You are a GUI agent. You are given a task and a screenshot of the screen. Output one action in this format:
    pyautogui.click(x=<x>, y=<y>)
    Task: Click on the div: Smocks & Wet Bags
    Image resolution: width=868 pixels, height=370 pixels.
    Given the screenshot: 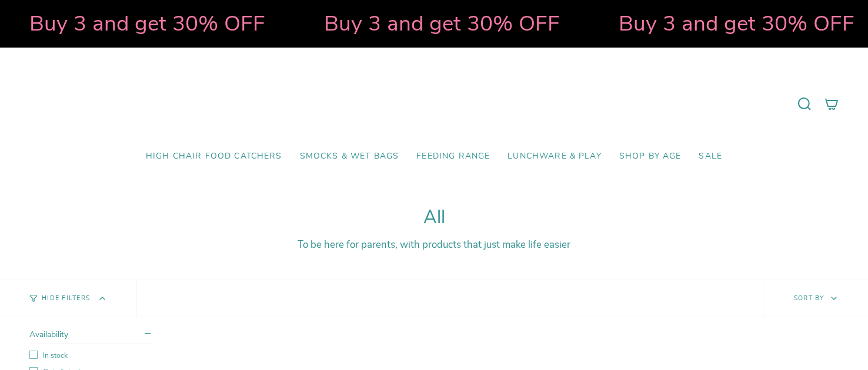 What is the action you would take?
    pyautogui.click(x=350, y=156)
    